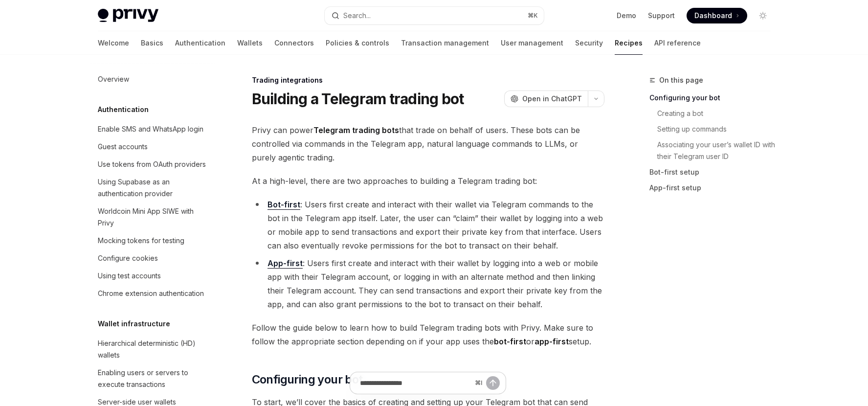 The height and width of the screenshot is (406, 868). What do you see at coordinates (714, 188) in the screenshot?
I see `a: App-first setup` at bounding box center [714, 188].